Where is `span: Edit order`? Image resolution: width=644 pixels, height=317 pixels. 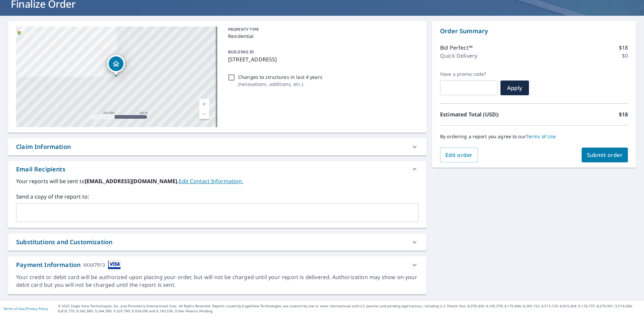 span: Edit order is located at coordinates (459, 155).